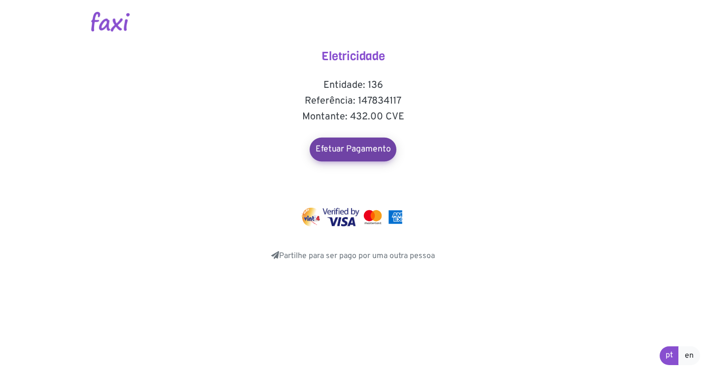  I want to click on a: Efetuar Pagamento, so click(353, 149).